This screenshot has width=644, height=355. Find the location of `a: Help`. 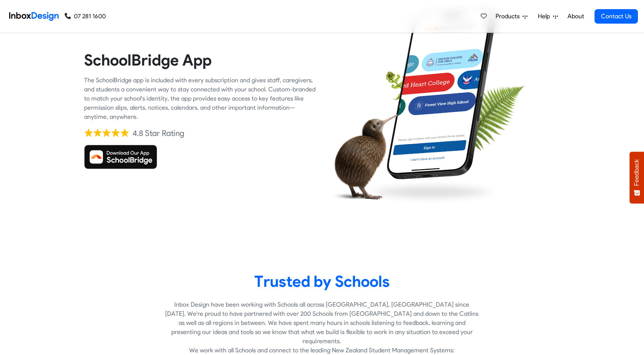

a: Help is located at coordinates (548, 16).